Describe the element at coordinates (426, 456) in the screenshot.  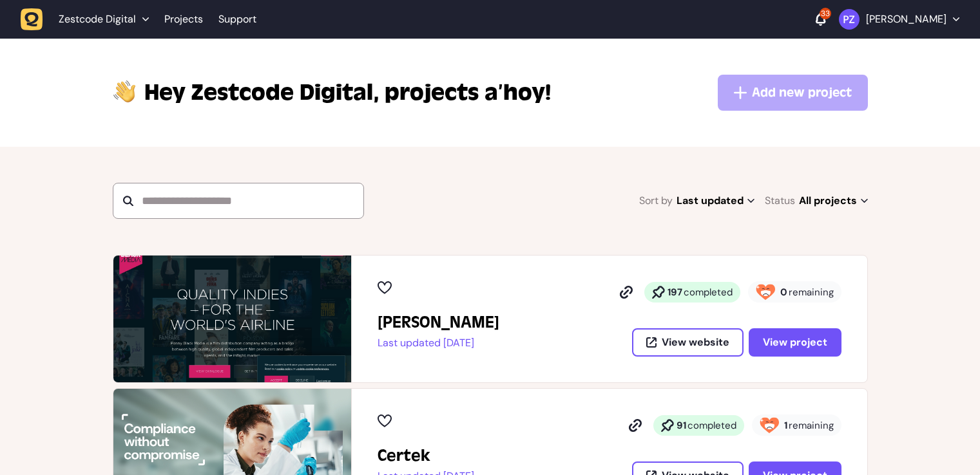
I see `h2: Certek` at that location.